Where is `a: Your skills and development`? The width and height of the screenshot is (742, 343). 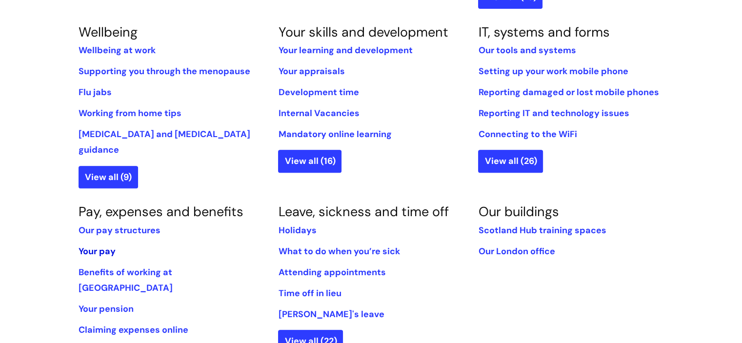 a: Your skills and development is located at coordinates (363, 32).